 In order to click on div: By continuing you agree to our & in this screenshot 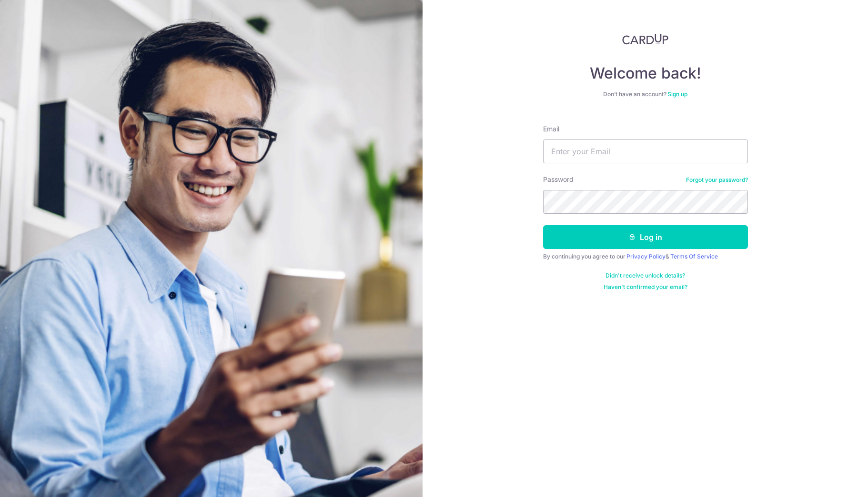, I will do `click(645, 257)`.